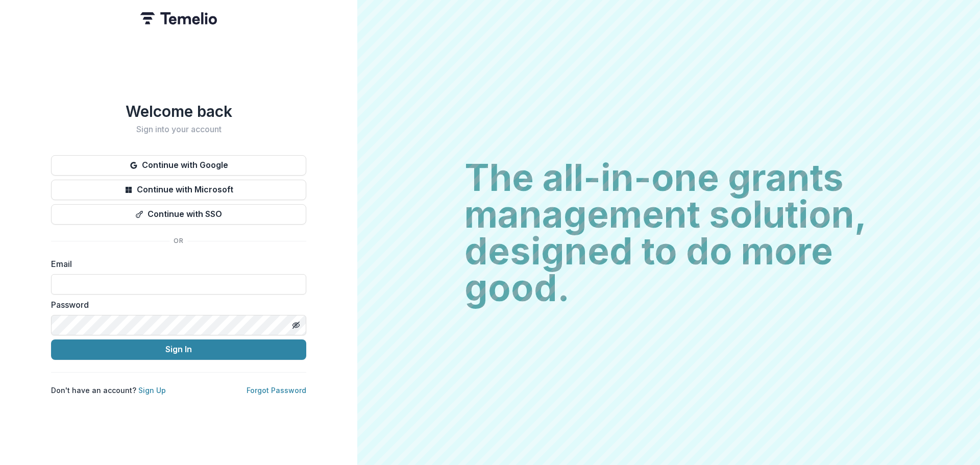  Describe the element at coordinates (176, 304) in the screenshot. I see `label: Password` at that location.